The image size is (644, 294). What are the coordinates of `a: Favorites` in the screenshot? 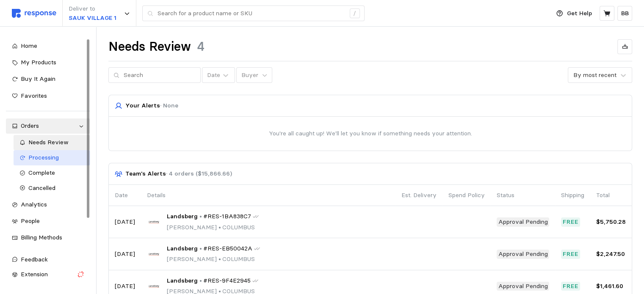 It's located at (48, 96).